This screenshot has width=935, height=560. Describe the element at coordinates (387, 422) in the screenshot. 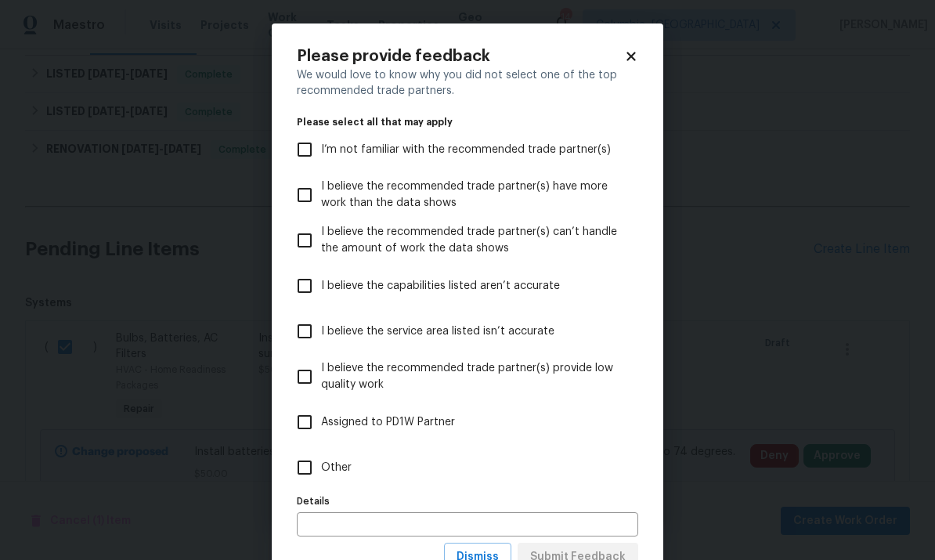

I see `span: Assigned to PD1W Partner` at that location.